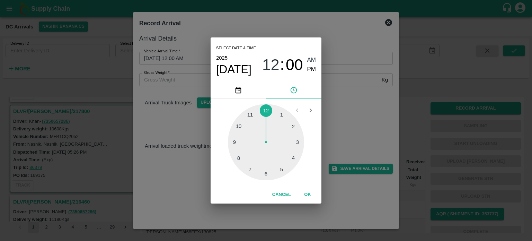 Image resolution: width=532 pixels, height=241 pixels. What do you see at coordinates (311, 110) in the screenshot?
I see `button: Open next view` at bounding box center [311, 110].